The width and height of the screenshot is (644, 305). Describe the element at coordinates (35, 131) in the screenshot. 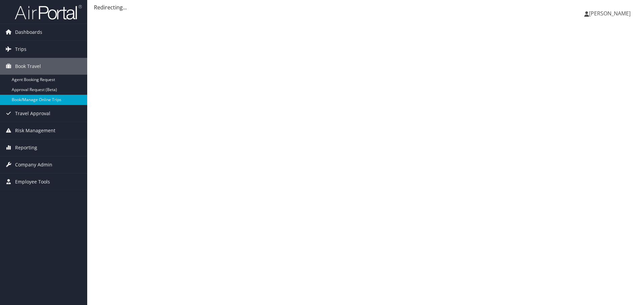

I see `span: Risk Management` at that location.